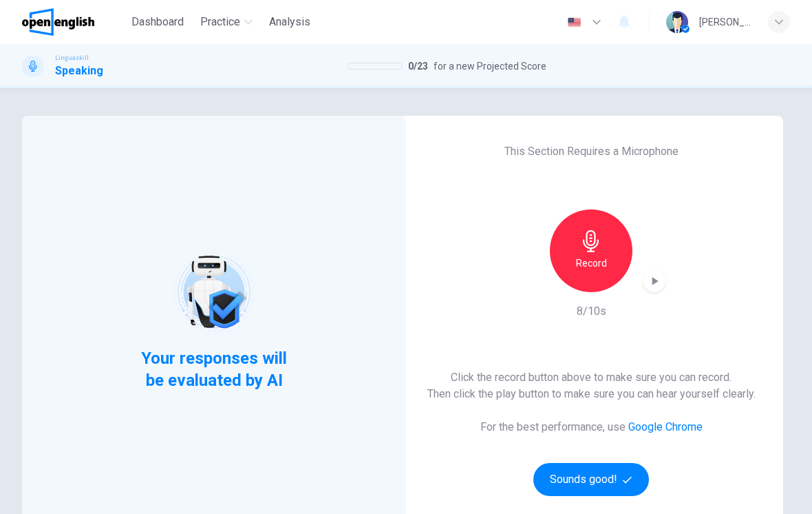  I want to click on h6: This Section Requires a Microphone, so click(591, 151).